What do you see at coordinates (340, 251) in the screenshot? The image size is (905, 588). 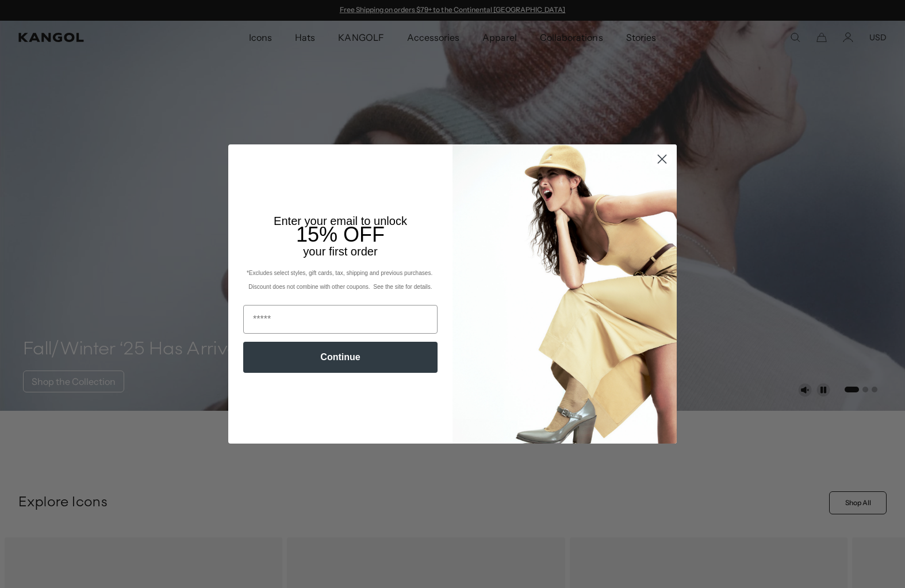 I see `span: your first order` at bounding box center [340, 251].